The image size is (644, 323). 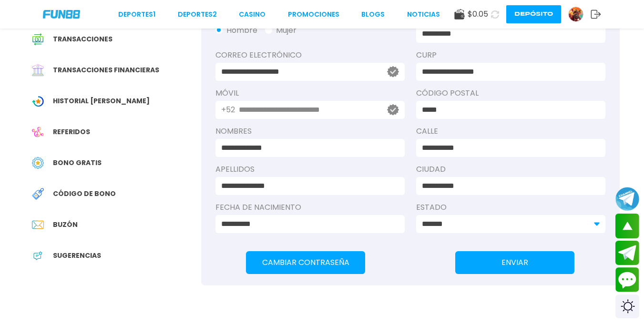 I want to click on a: App FeedbackSugerencias, so click(x=113, y=256).